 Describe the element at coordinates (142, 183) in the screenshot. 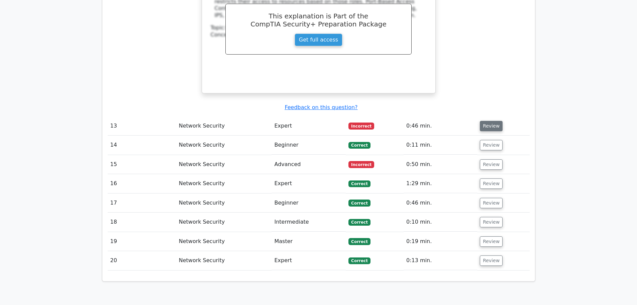

I see `td: 16` at that location.